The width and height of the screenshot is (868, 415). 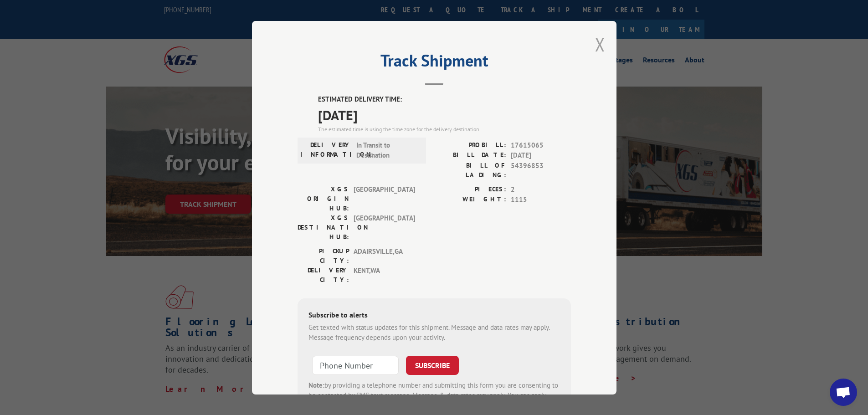 I want to click on span: ADAIRSVILLE , GA, so click(x=384, y=256).